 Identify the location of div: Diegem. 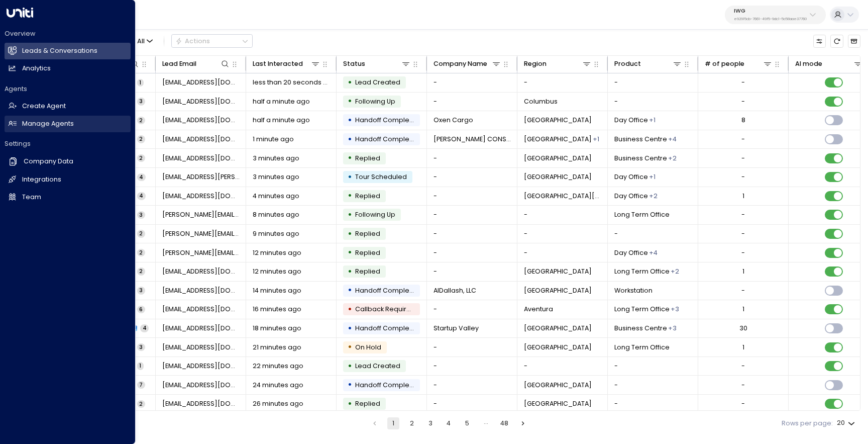
(596, 139).